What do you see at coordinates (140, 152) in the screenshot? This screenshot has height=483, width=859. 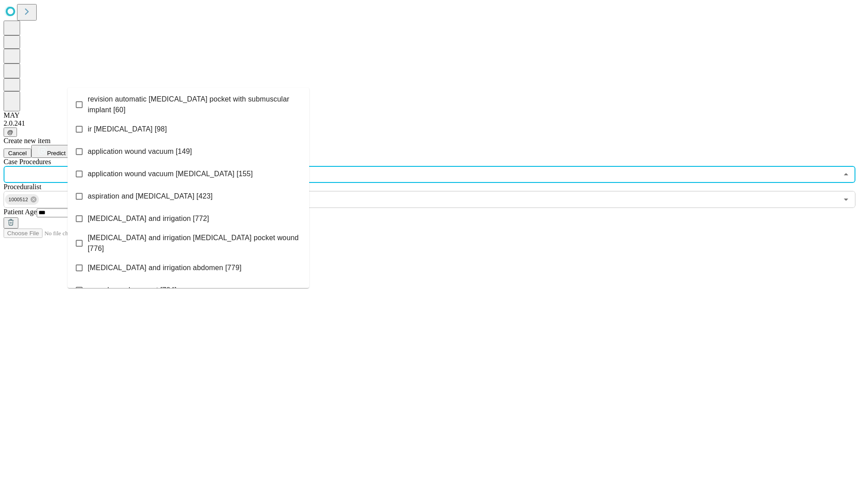 I see `span: application wound vacuum [149]` at bounding box center [140, 152].